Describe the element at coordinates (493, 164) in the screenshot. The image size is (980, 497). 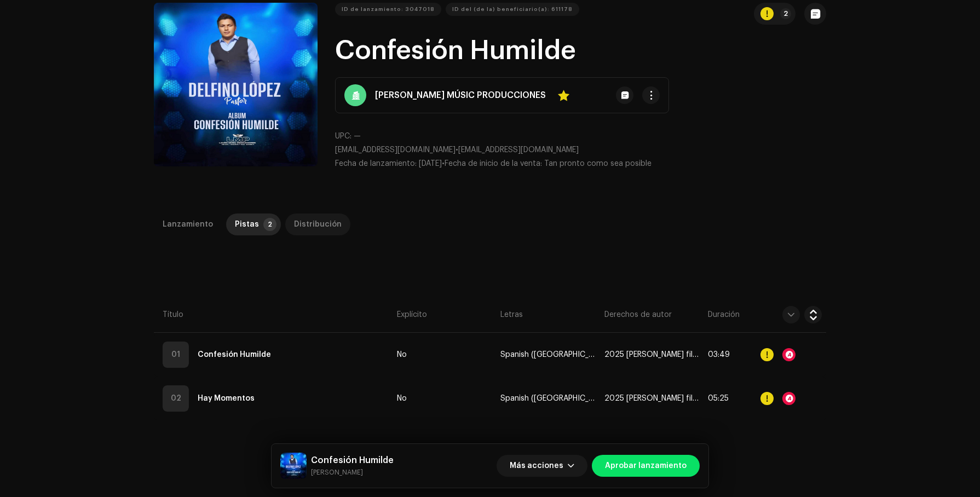
I see `span: Fecha de inicio de la venta:` at that location.